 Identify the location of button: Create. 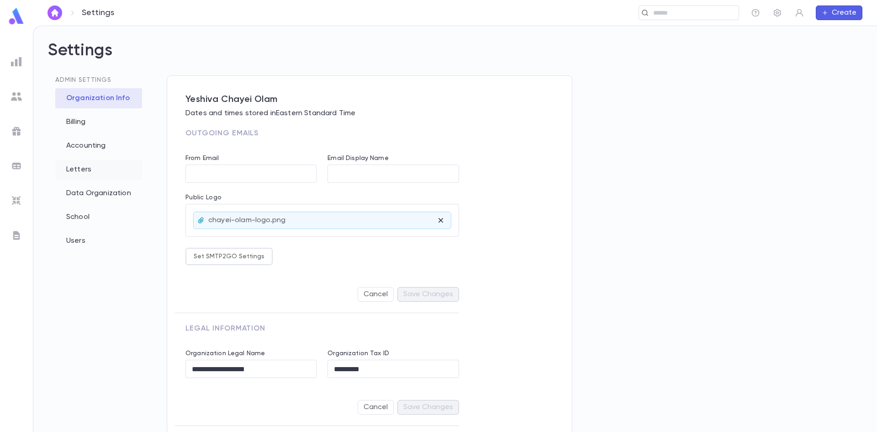
(839, 13).